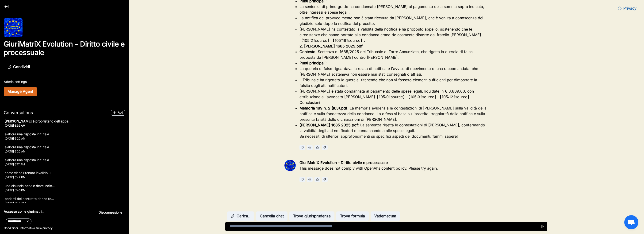 The height and width of the screenshot is (234, 644). I want to click on button: Cancella chat, so click(272, 216).